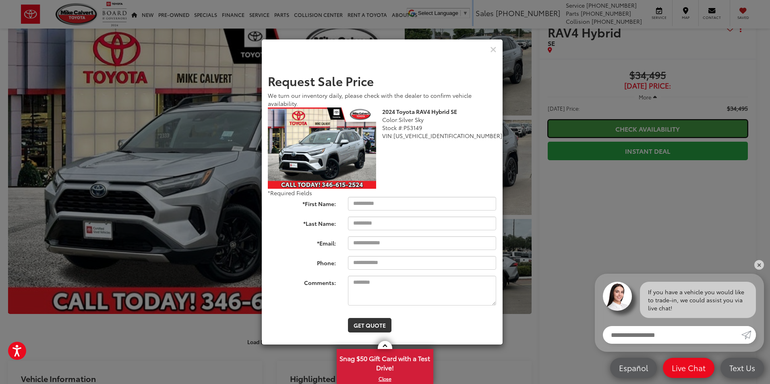 This screenshot has width=770, height=384. What do you see at coordinates (390, 120) in the screenshot?
I see `span: Color:` at bounding box center [390, 120].